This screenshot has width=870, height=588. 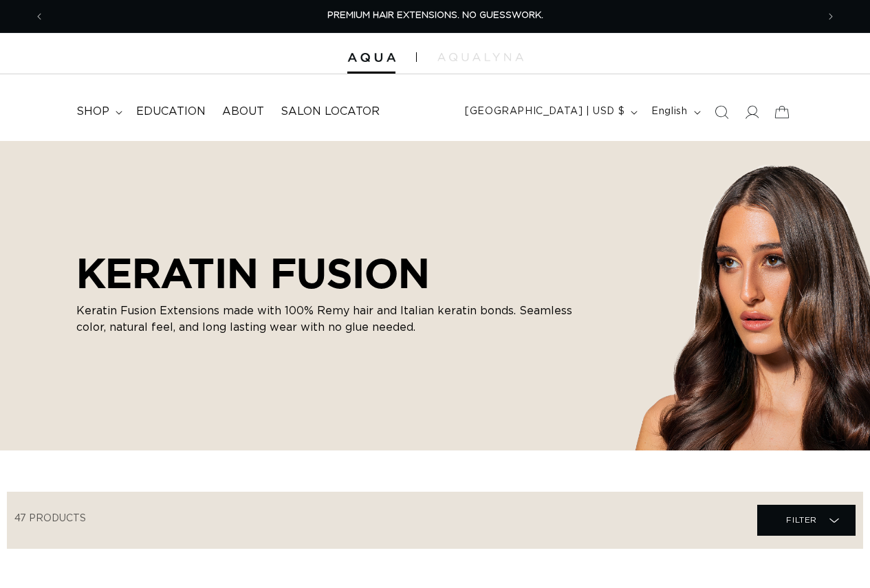 What do you see at coordinates (338, 273) in the screenshot?
I see `h2: KERATIN FUSION` at bounding box center [338, 273].